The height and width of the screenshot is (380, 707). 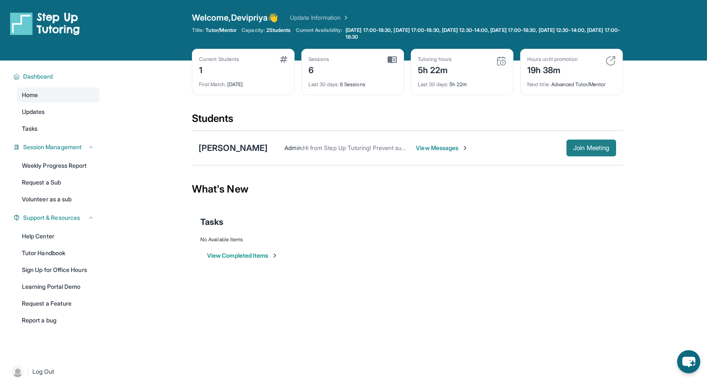 What do you see at coordinates (58, 183) in the screenshot?
I see `a: Request a Sub` at bounding box center [58, 183].